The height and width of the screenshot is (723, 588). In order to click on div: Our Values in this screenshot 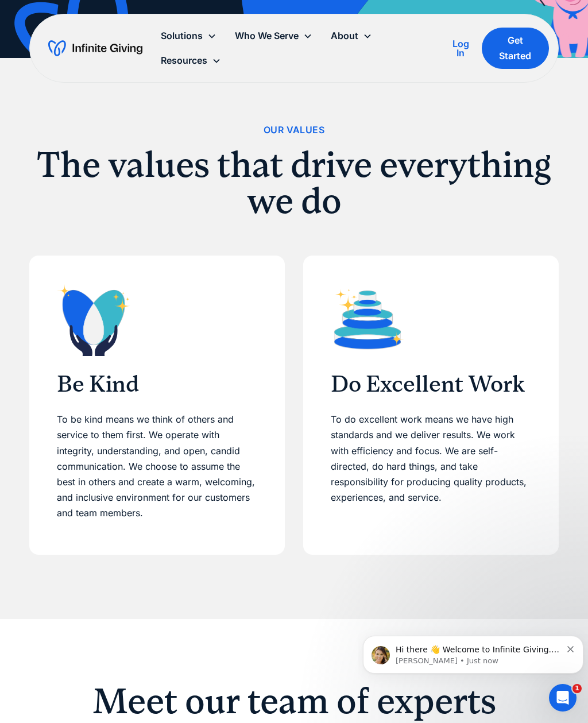, I will do `click(294, 130)`.